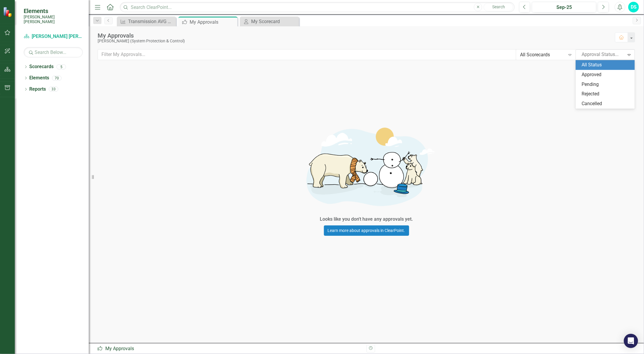  Describe the element at coordinates (307, 54) in the screenshot. I see `input: Filter My Approvals...` at that location.